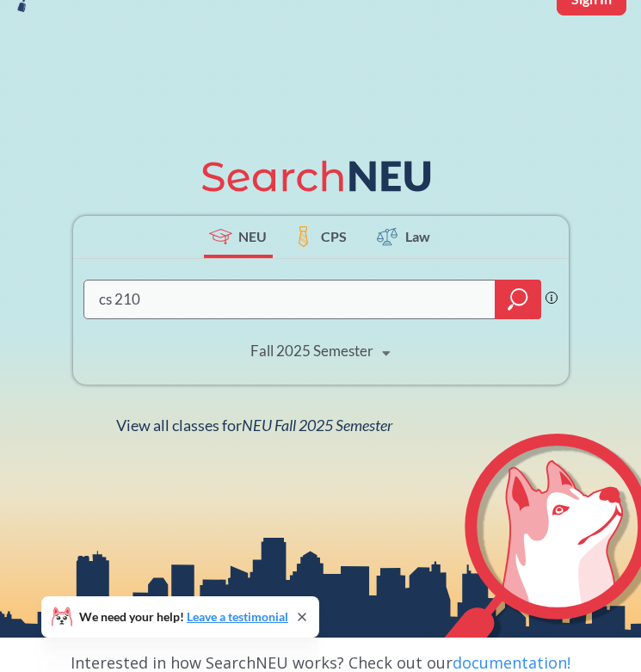  What do you see at coordinates (183, 617) in the screenshot?
I see `span: We need your help!` at bounding box center [183, 617].